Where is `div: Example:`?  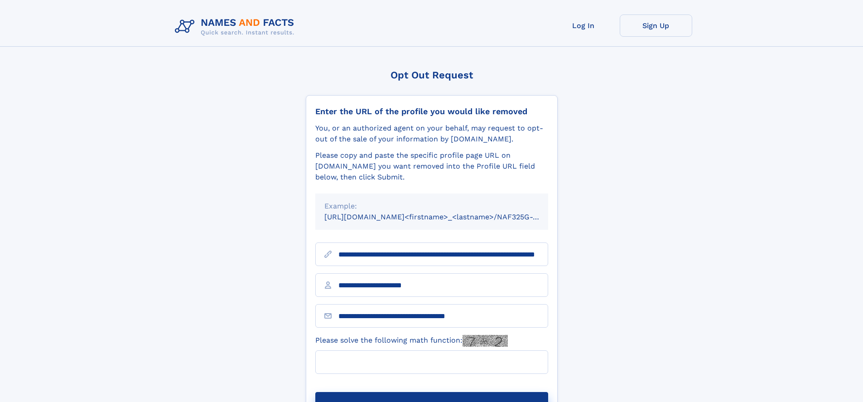
div: Example: is located at coordinates (432, 206).